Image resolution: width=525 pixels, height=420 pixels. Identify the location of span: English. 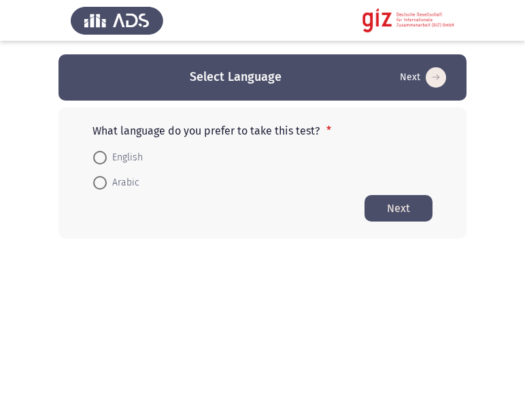
(124, 158).